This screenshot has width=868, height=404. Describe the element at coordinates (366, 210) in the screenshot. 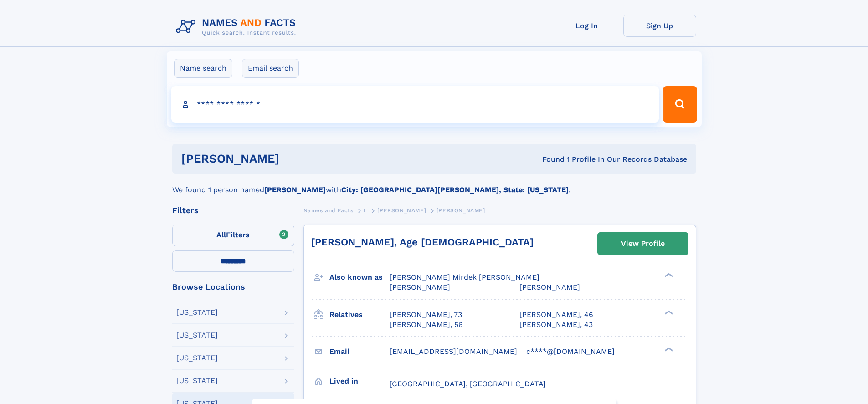

I see `a: L` at that location.